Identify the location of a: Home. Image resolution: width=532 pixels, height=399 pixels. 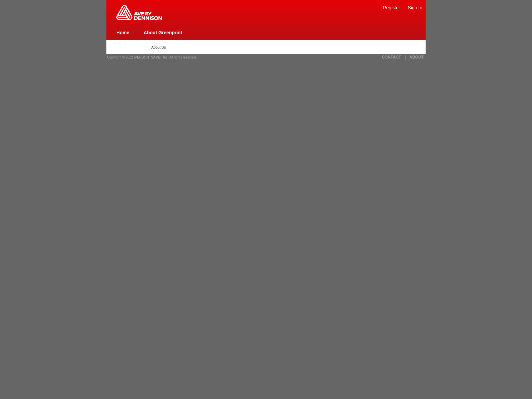
(123, 33).